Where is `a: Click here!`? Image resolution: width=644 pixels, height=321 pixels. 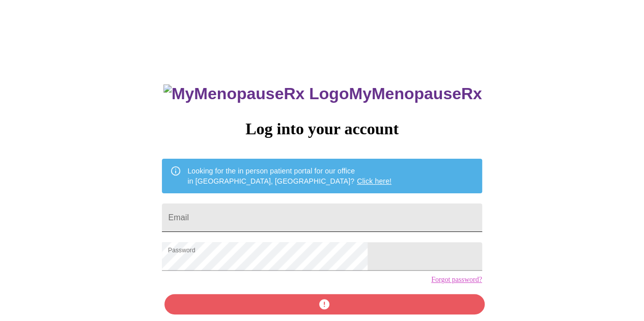
a: Click here! is located at coordinates (374, 181).